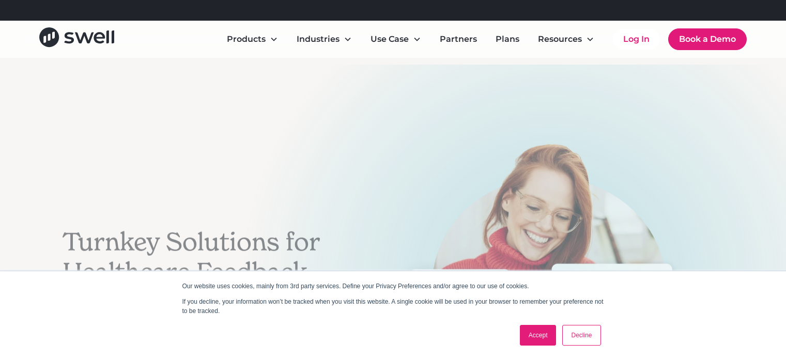 The height and width of the screenshot is (359, 786). What do you see at coordinates (708, 39) in the screenshot?
I see `a: Book a Demo` at bounding box center [708, 39].